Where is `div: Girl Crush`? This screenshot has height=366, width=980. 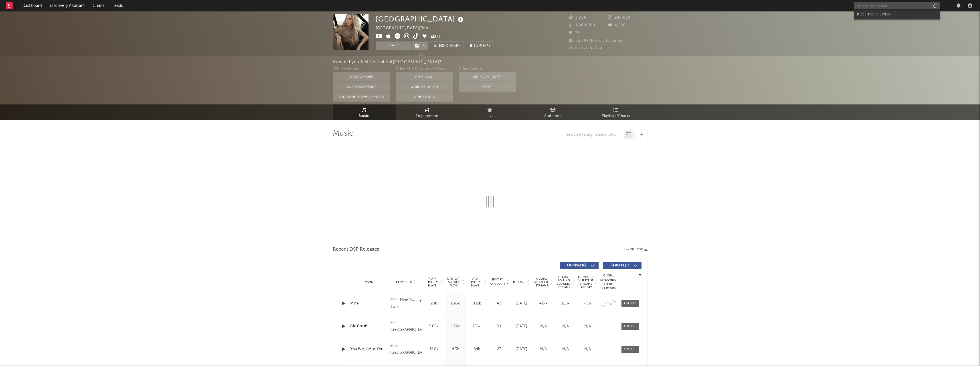 div: Girl Crush is located at coordinates (369, 326).